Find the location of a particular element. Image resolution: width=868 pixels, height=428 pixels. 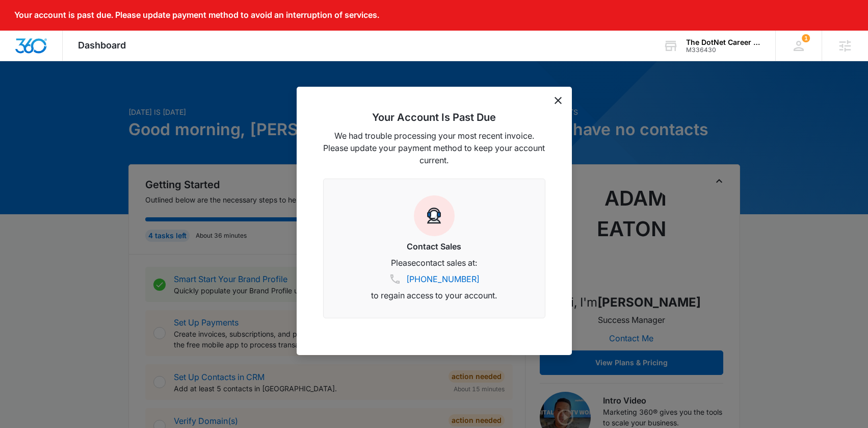

h3: Contact Sales is located at coordinates (434, 246).